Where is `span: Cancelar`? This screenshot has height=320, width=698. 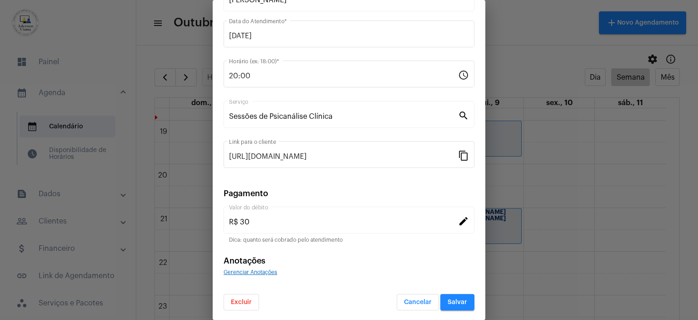
span: Cancelar is located at coordinates (418, 302).